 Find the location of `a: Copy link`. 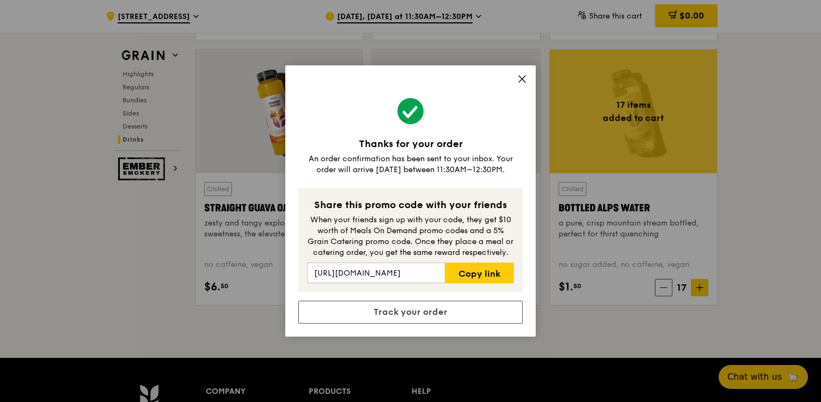

a: Copy link is located at coordinates (479, 273).